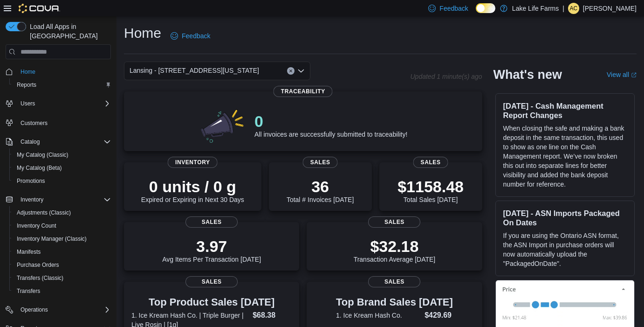  What do you see at coordinates (62, 226) in the screenshot?
I see `button: Inventory Count` at bounding box center [62, 226].